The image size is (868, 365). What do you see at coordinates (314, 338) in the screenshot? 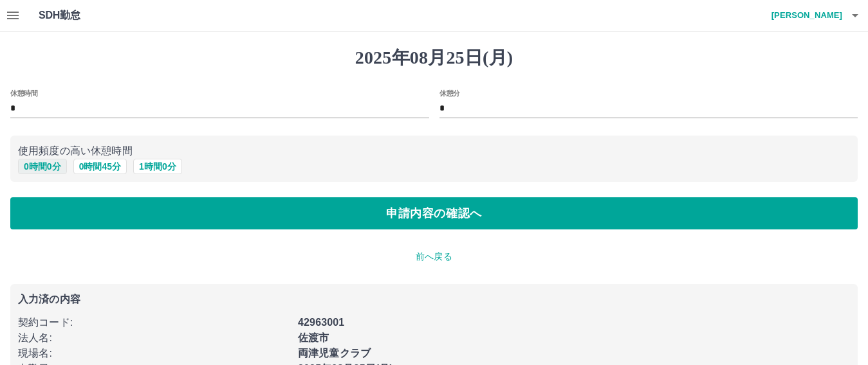
I see `b: 佐渡市` at bounding box center [314, 338].